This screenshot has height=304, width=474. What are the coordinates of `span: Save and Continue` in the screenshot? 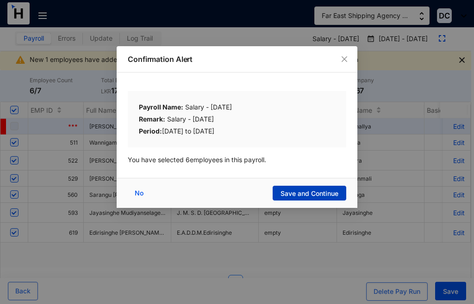 It's located at (309, 194).